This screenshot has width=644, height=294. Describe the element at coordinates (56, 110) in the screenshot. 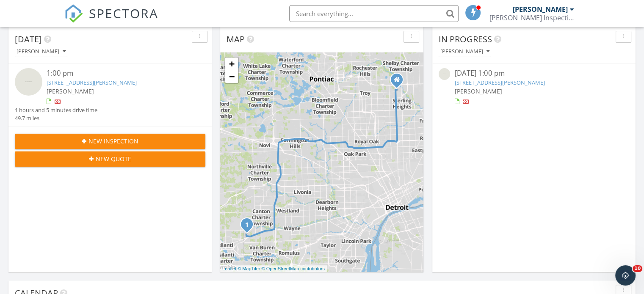

I see `div: 1 hours and 5 minutes drive time` at that location.